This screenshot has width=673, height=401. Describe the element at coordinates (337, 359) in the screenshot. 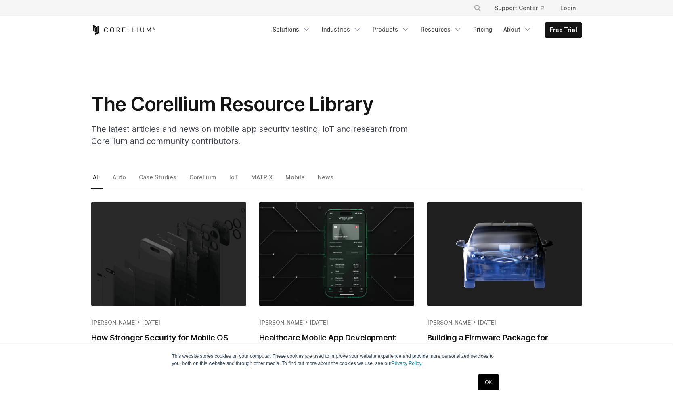

I see `p: This website stores cookies on your computer. These cookies are used to improve your website expe...` at that location.